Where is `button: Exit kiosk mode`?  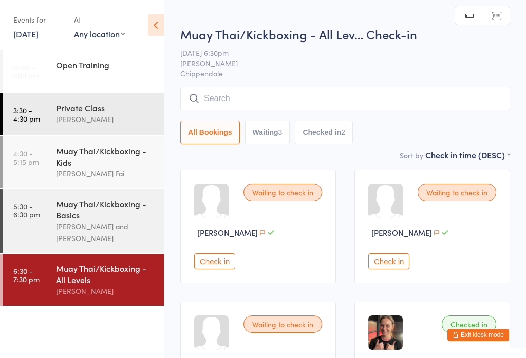
button: Exit kiosk mode is located at coordinates (478, 335).